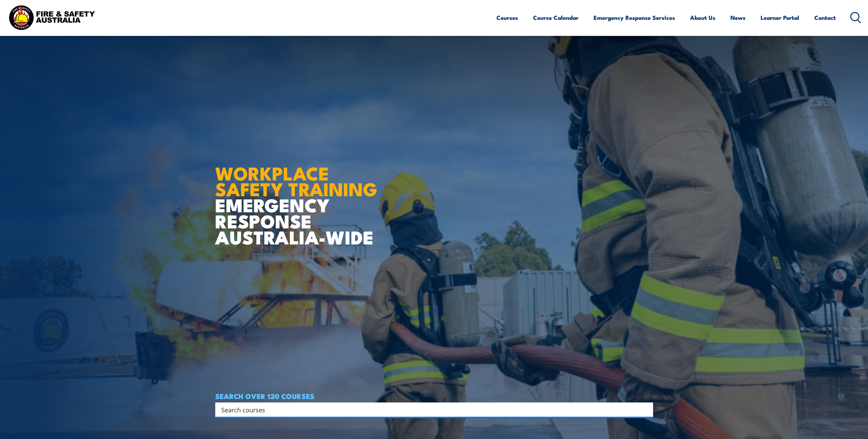  Describe the element at coordinates (702, 18) in the screenshot. I see `a: About Us` at that location.